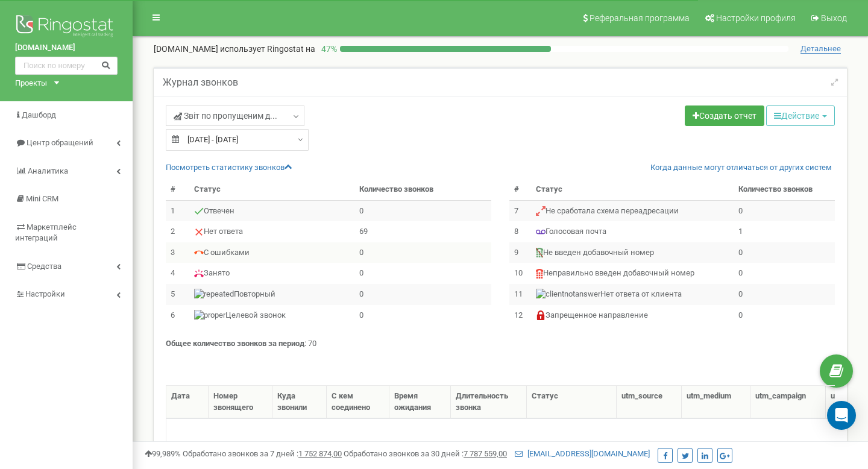 The image size is (868, 469). Describe the element at coordinates (632, 294) in the screenshot. I see `td: Нет ответа от клиента` at that location.